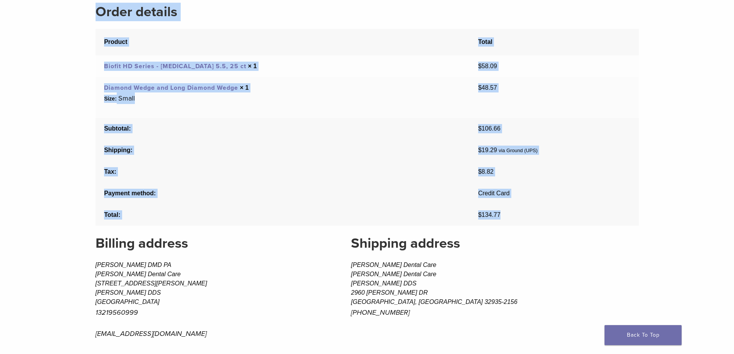  What do you see at coordinates (489, 215) in the screenshot?
I see `span: 134.77` at bounding box center [489, 215].